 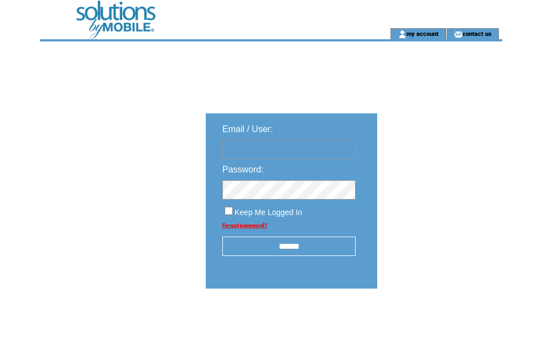 What do you see at coordinates (458, 34) in the screenshot?
I see `img: contact_us_icon.gif;jsessionid=819EFD635FACAAA7B4FE56D2523DDE5B` at bounding box center [458, 34].